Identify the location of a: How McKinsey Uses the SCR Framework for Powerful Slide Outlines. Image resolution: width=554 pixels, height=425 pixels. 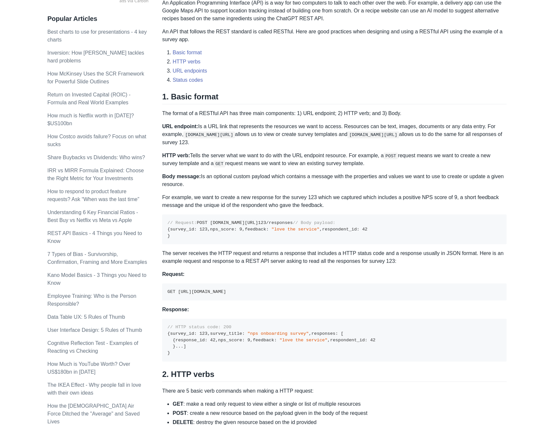
(96, 78).